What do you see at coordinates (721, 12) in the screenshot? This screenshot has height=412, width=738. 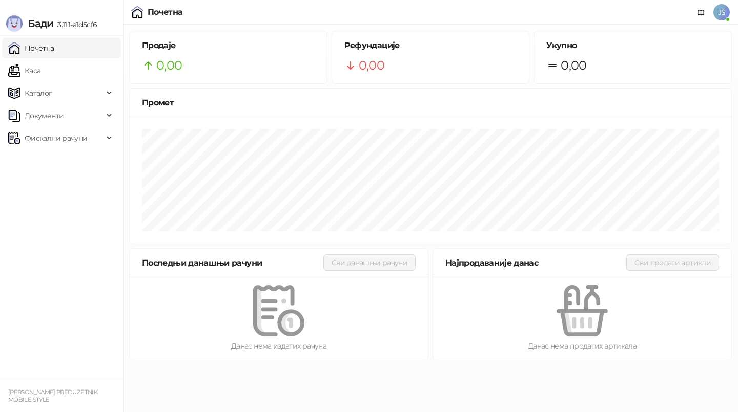 I see `span: JŠ` at bounding box center [721, 12].